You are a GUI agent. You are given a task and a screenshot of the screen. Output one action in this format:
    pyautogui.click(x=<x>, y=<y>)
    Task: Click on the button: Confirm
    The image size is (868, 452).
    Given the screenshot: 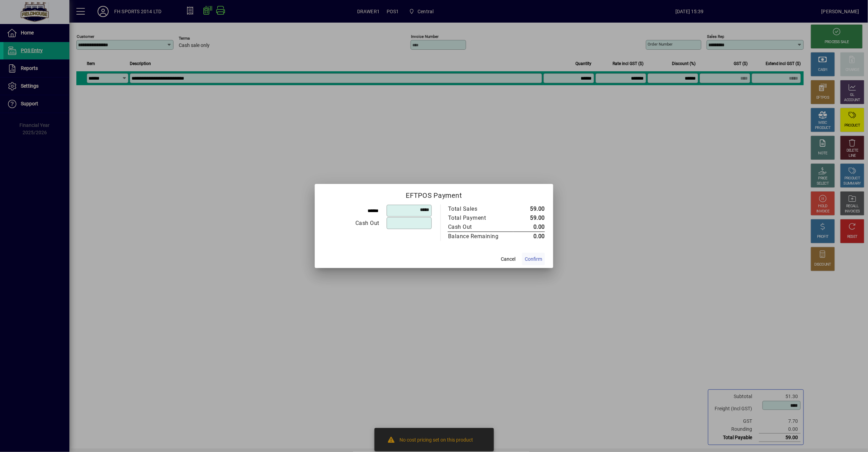 What is the action you would take?
    pyautogui.click(x=534, y=259)
    